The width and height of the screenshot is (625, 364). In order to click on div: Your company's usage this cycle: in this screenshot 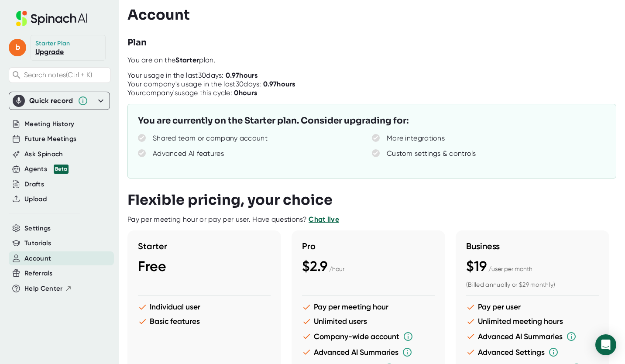, I will do `click(192, 93)`.